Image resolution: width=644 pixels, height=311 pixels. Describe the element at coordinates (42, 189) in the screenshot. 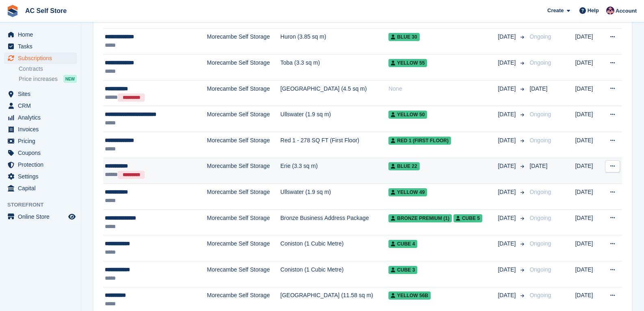

I see `span: Capital` at that location.